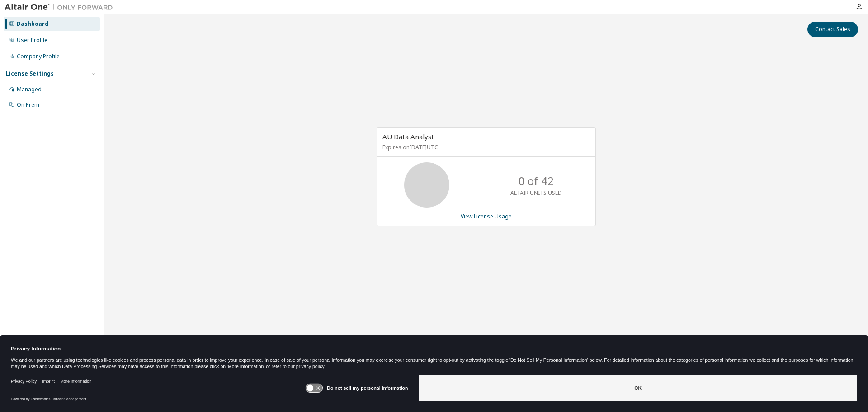 This screenshot has width=868, height=412. I want to click on span: AU Data Analyst, so click(409, 137).